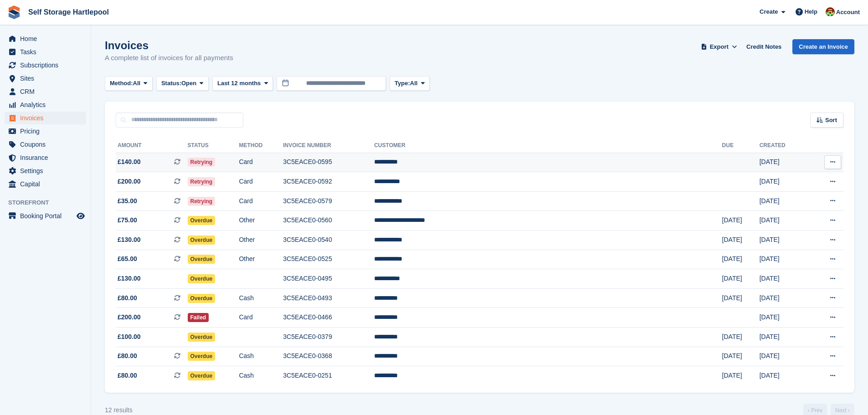 Image resolution: width=868 pixels, height=415 pixels. I want to click on span: Last 12 months, so click(239, 83).